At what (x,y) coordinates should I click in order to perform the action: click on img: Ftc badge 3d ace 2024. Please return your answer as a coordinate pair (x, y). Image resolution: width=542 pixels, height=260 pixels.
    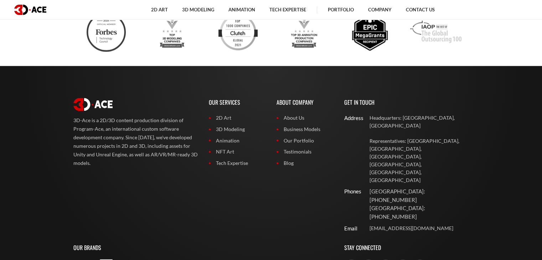
    Looking at the image, I should click on (106, 32).